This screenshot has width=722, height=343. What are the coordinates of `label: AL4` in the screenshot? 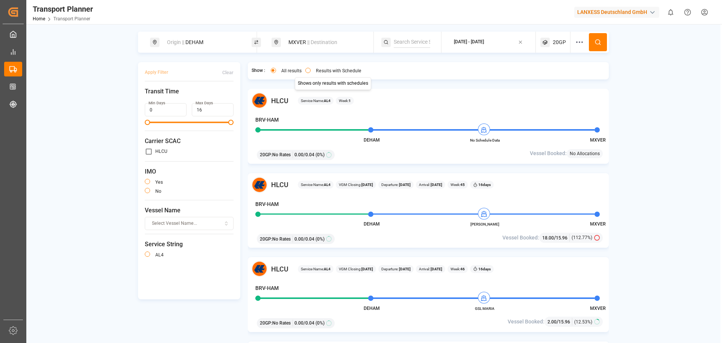 It's located at (159, 255).